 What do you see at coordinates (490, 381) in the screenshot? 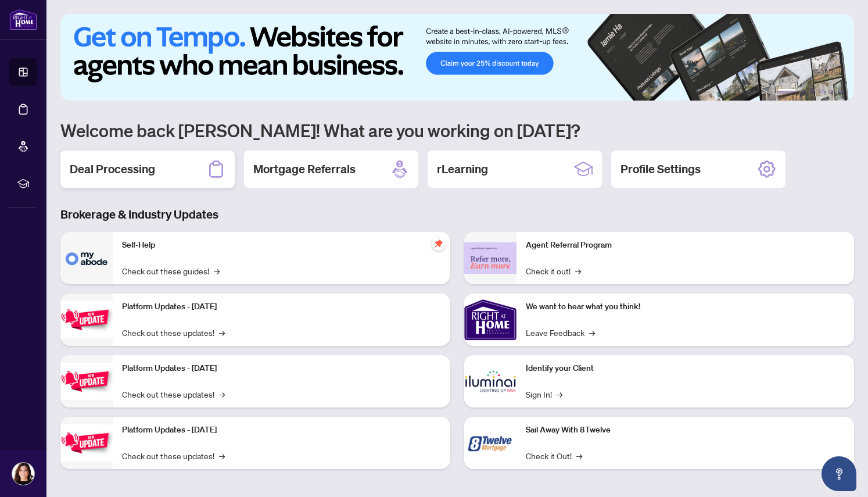
I see `img: Identify your Client` at bounding box center [490, 381].